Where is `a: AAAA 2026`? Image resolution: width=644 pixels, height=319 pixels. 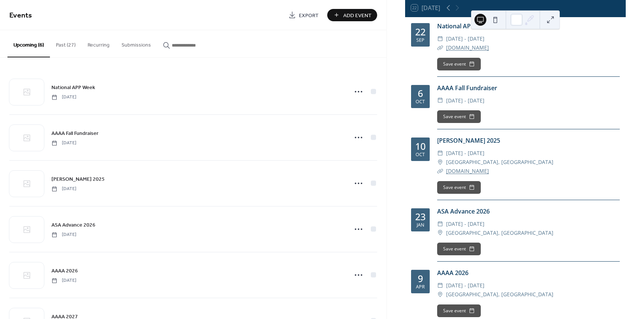
a: AAAA 2026 is located at coordinates (64, 271).